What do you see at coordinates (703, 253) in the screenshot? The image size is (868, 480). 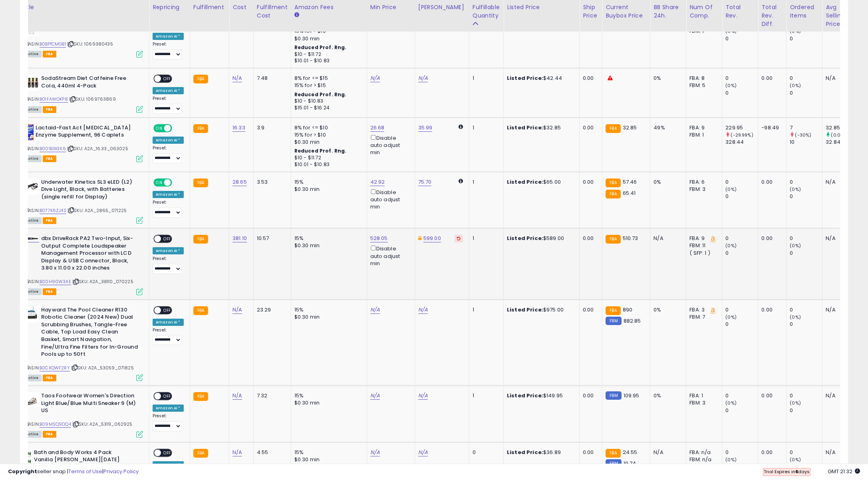 I see `div: ( SFP: 1 )` at bounding box center [703, 253].